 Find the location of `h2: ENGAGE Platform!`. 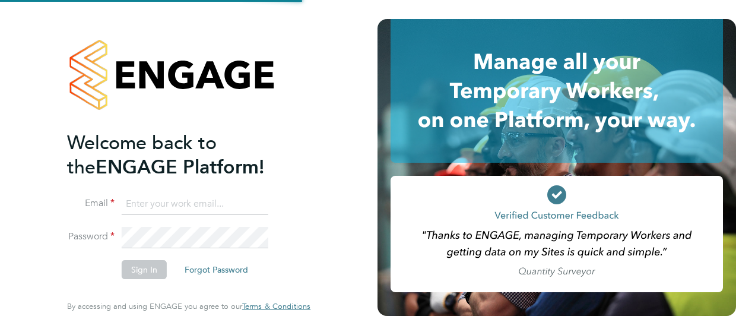

h2: ENGAGE Platform! is located at coordinates (183, 155).